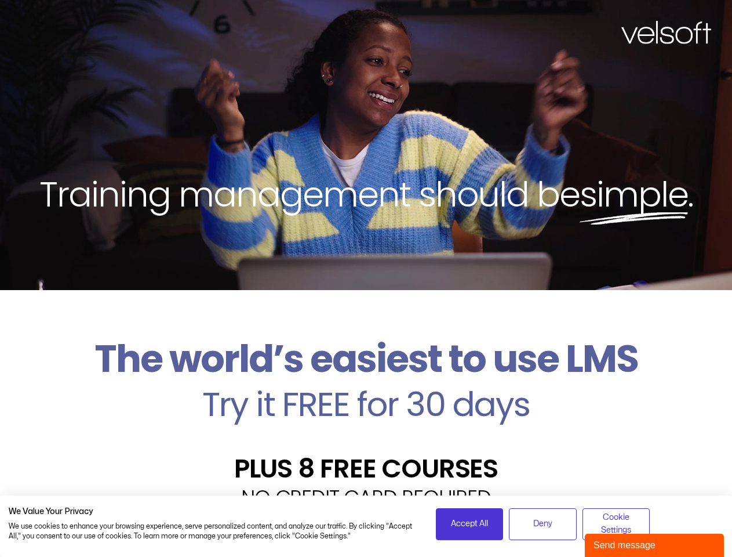  What do you see at coordinates (470, 524) in the screenshot?
I see `span: Accept All` at bounding box center [470, 524].